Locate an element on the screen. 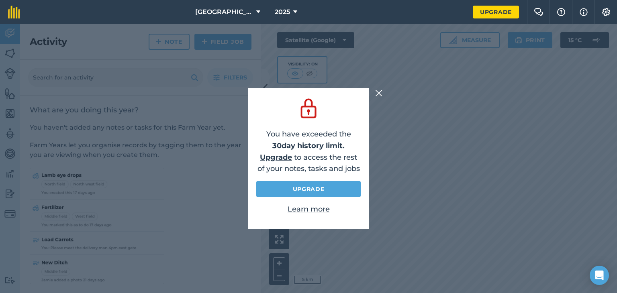 This screenshot has height=293, width=617. div: Open Intercom Messenger is located at coordinates (599, 276).